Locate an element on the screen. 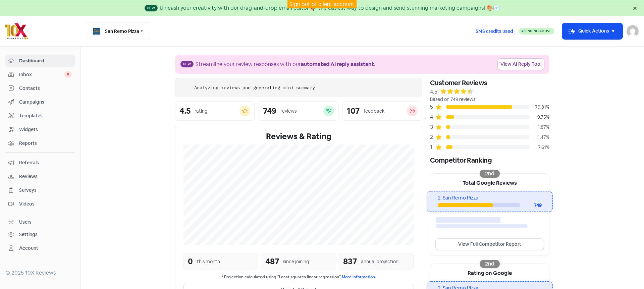  div: Streamline your review responses with our . is located at coordinates (286, 64).